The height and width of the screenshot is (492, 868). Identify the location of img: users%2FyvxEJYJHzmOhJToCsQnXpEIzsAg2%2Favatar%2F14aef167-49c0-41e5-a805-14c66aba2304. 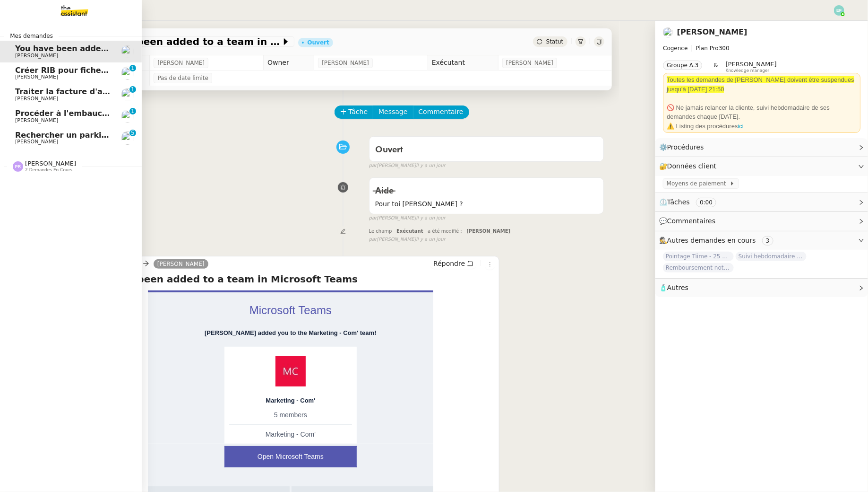
(128, 74).